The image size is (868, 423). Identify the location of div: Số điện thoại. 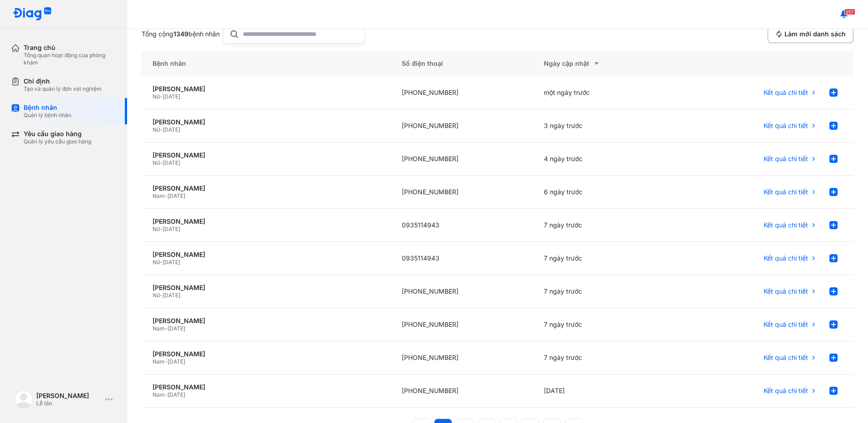
(462, 63).